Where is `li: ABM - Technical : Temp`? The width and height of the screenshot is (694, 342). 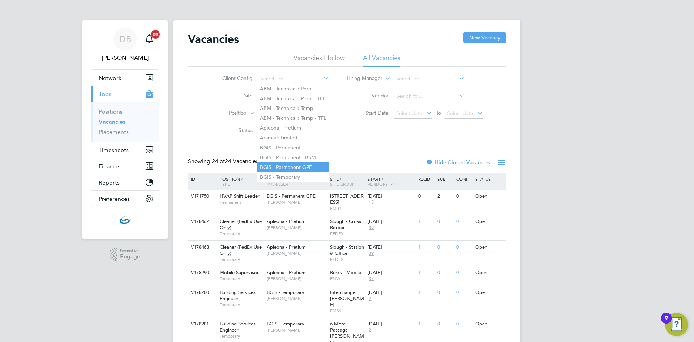 li: ABM - Technical : Temp is located at coordinates (293, 108).